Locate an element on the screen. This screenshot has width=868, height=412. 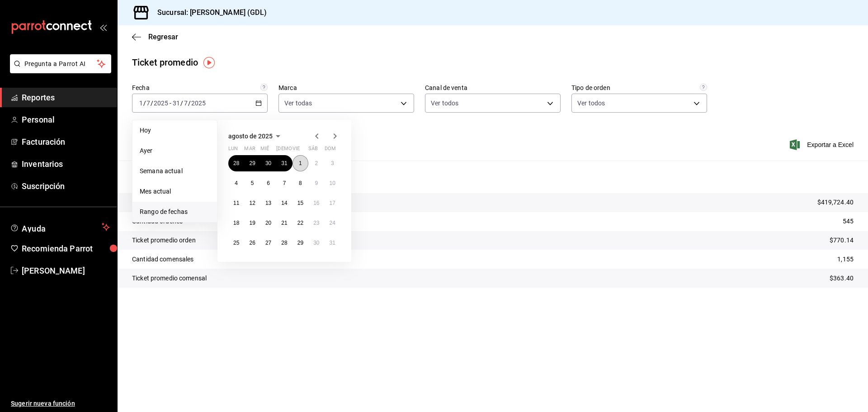
abbr: domingo is located at coordinates (330, 150).